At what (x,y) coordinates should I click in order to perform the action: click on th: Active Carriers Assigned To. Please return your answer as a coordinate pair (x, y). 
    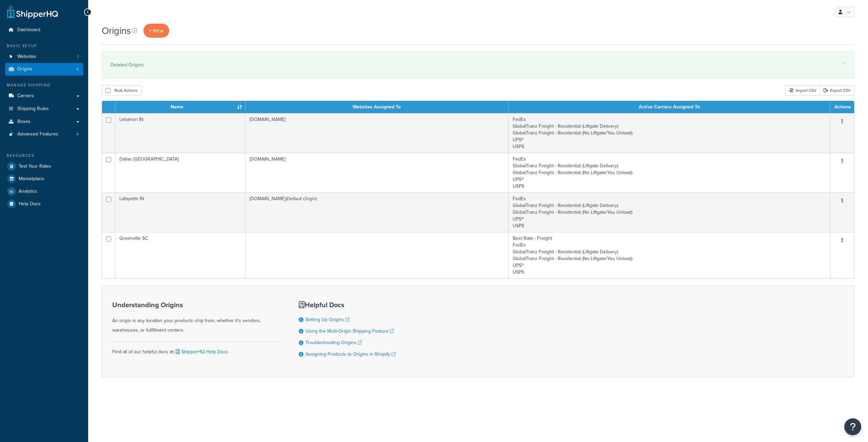
    Looking at the image, I should click on (669, 107).